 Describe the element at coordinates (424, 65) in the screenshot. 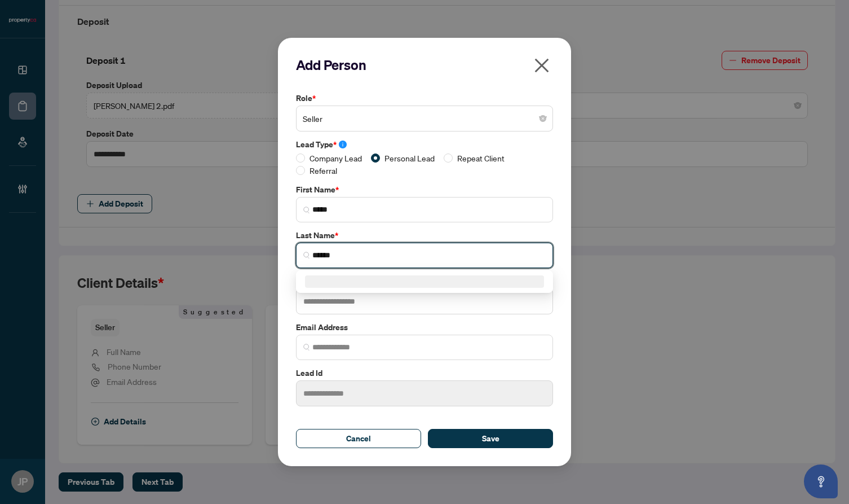

I see `h2: Add Person` at that location.